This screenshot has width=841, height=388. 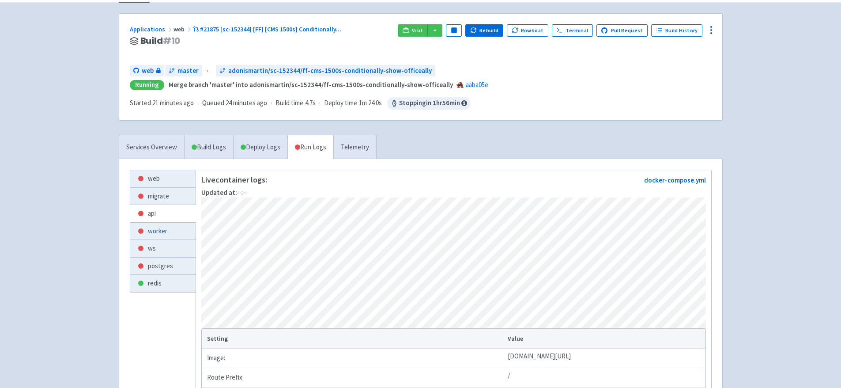 I want to click on a: Build Logs, so click(x=209, y=147).